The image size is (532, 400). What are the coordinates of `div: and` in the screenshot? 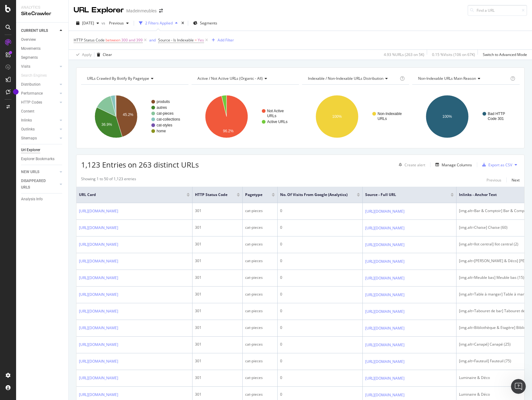 It's located at (153, 40).